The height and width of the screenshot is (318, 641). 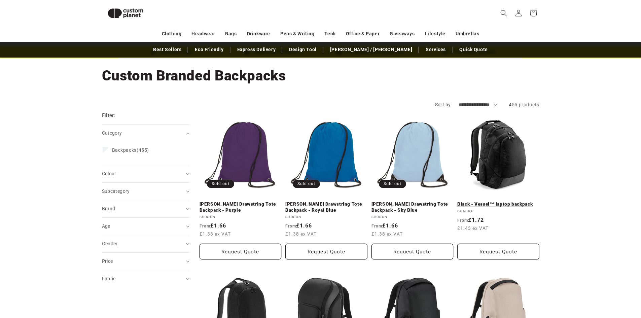 I want to click on a: Eco Friendly, so click(x=209, y=49).